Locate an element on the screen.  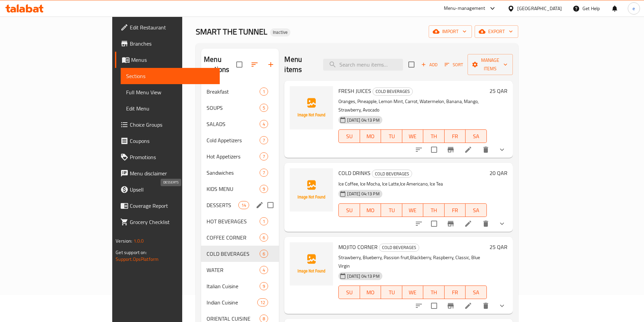
span: MOJITO CORNER is located at coordinates (358, 247).